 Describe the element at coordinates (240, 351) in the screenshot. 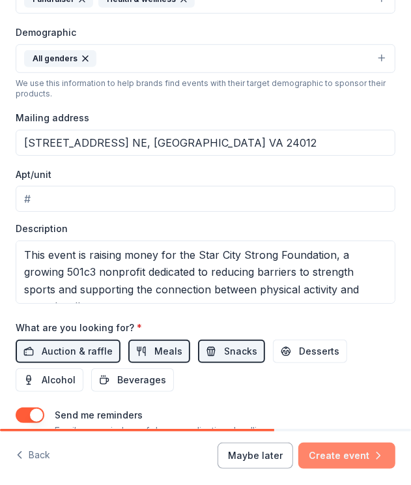

I see `span: Snacks` at that location.